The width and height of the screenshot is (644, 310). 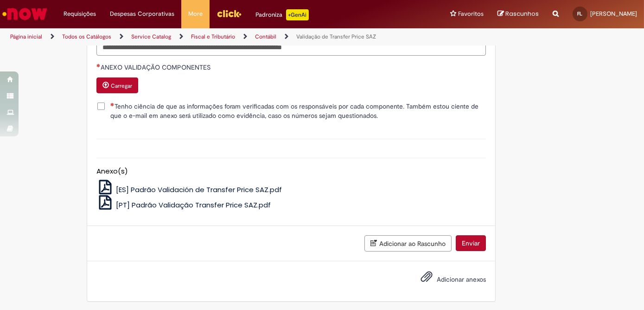 What do you see at coordinates (80, 14) in the screenshot?
I see `span: Requisições` at bounding box center [80, 14].